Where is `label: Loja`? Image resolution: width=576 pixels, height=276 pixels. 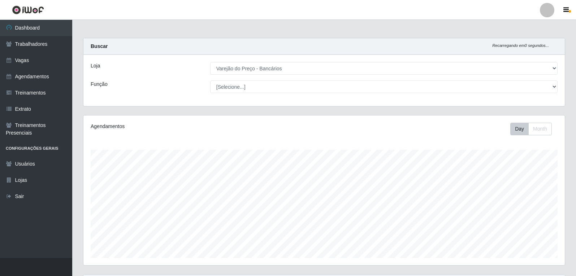
label: Loja is located at coordinates (95, 66).